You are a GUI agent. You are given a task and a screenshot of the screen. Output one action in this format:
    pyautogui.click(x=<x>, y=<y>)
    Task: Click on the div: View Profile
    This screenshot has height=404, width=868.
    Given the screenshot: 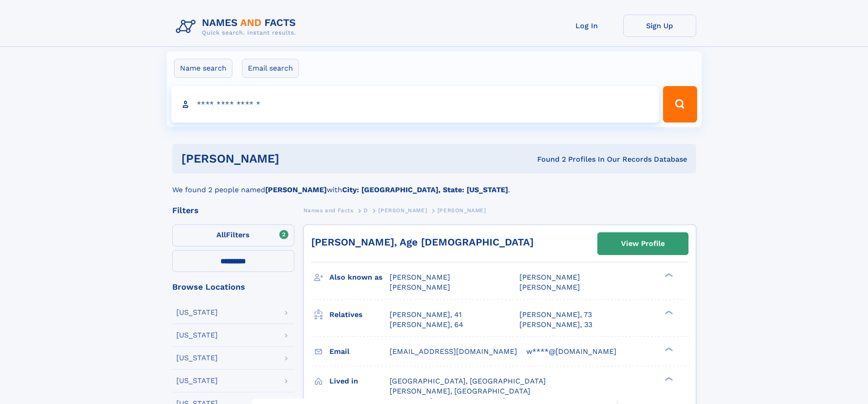 What is the action you would take?
    pyautogui.click(x=643, y=244)
    